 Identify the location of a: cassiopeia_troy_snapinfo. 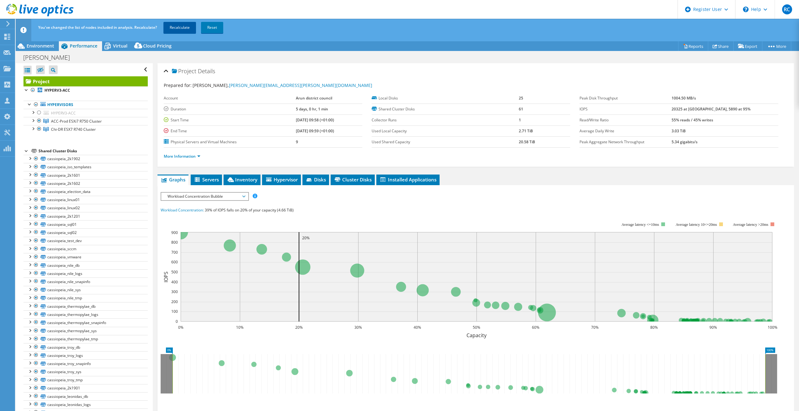
(85, 364).